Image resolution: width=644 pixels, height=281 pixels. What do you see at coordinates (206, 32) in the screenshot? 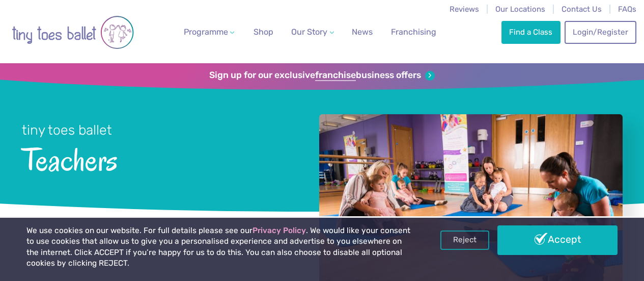
I see `span: Programme` at bounding box center [206, 32].